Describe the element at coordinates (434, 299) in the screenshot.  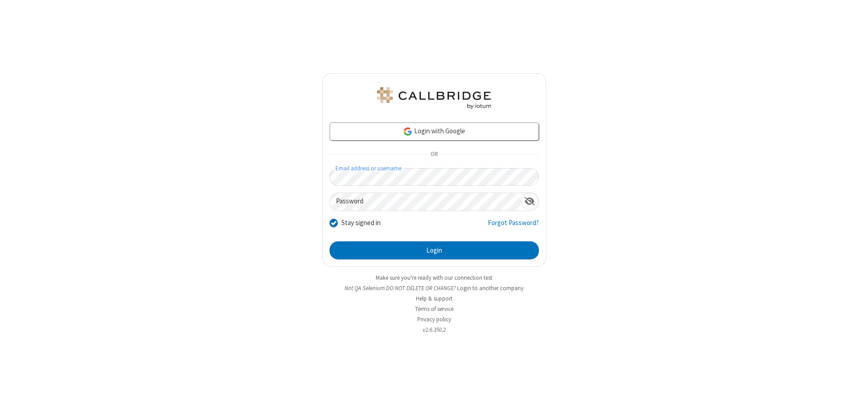
I see `a: Help & support` at that location.